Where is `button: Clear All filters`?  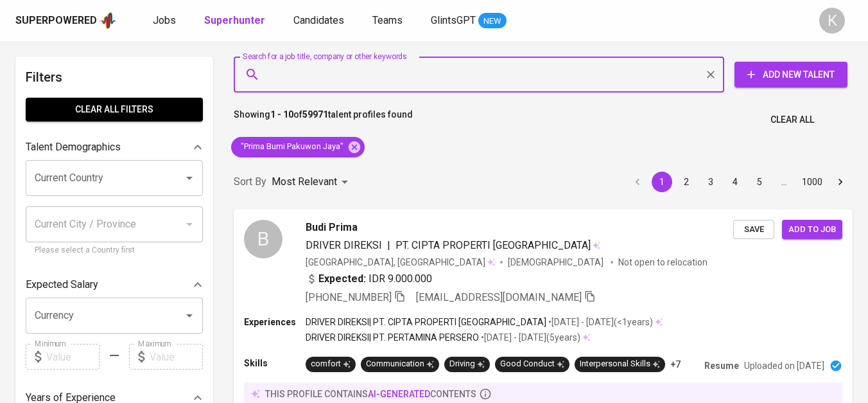 button: Clear All filters is located at coordinates (114, 109).